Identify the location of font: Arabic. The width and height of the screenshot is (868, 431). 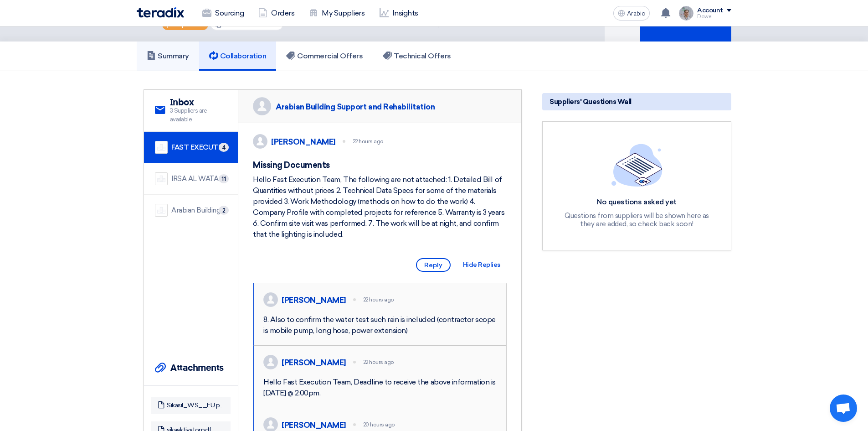
(636, 13).